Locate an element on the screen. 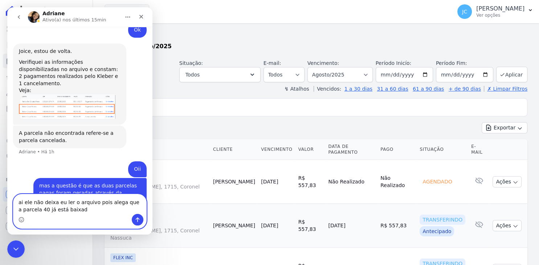 Image resolution: width=539 pixels, height=265 pixels. a: ✗ Limpar Filtros is located at coordinates (506, 89).